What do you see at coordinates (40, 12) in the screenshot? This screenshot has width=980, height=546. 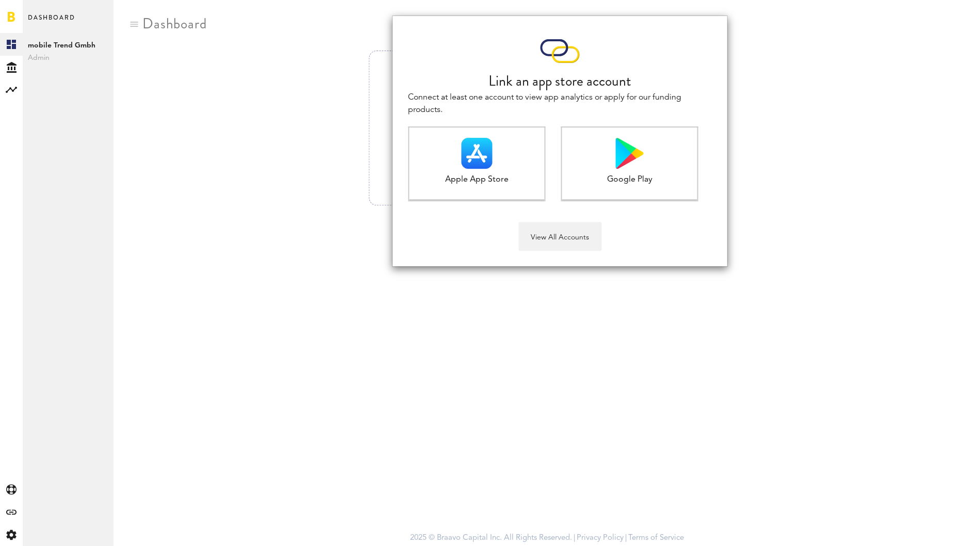 I see `span: Support` at bounding box center [40, 12].